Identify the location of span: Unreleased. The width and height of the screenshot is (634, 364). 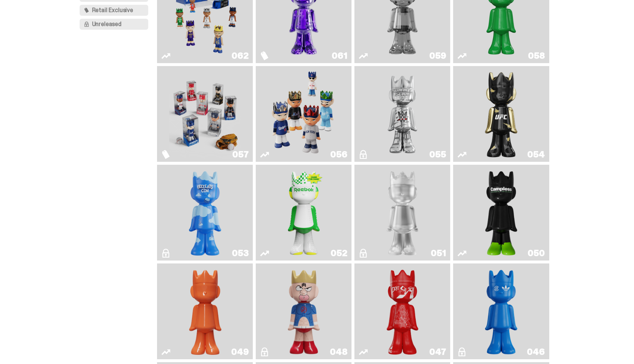
(107, 24).